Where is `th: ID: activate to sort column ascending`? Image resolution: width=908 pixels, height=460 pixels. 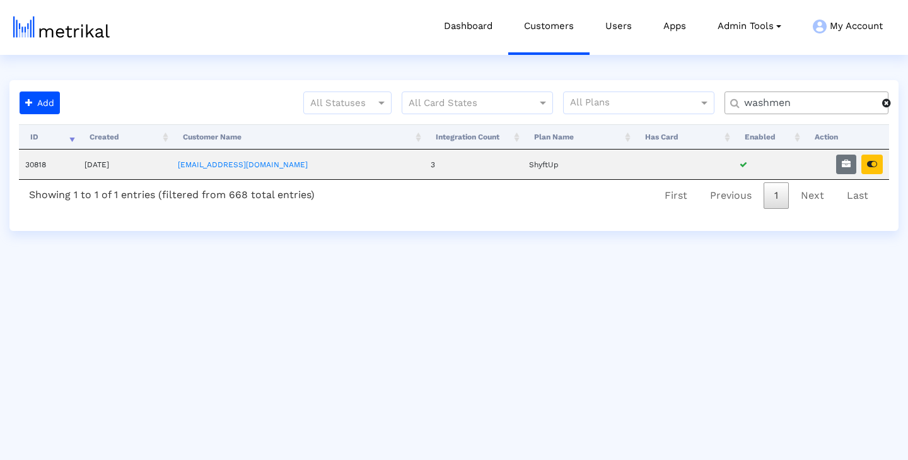
th: ID: activate to sort column ascending is located at coordinates (49, 137).